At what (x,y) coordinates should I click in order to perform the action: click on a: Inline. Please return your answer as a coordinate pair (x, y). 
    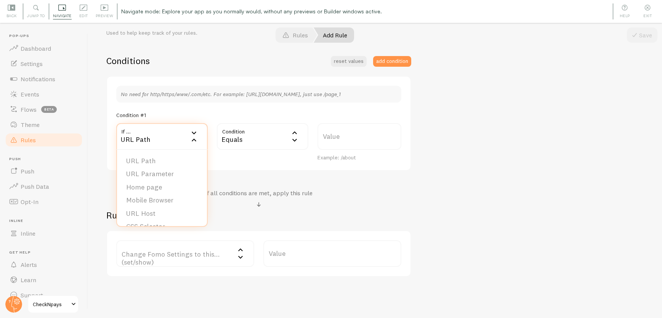
    Looking at the image, I should click on (44, 233).